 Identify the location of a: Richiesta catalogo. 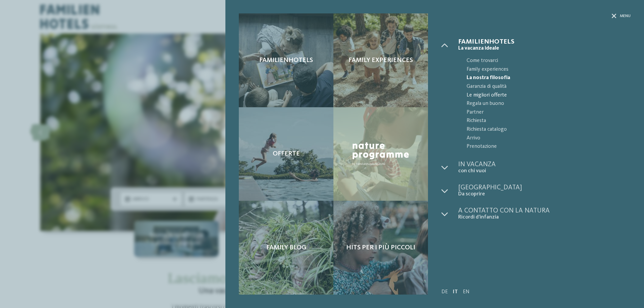
(544, 130).